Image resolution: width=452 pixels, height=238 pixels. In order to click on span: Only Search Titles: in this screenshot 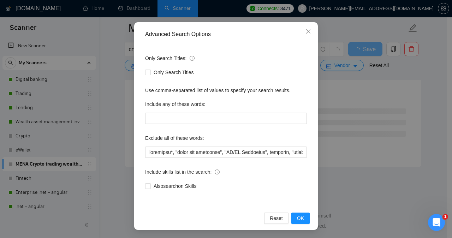, I will do `click(170, 58)`.